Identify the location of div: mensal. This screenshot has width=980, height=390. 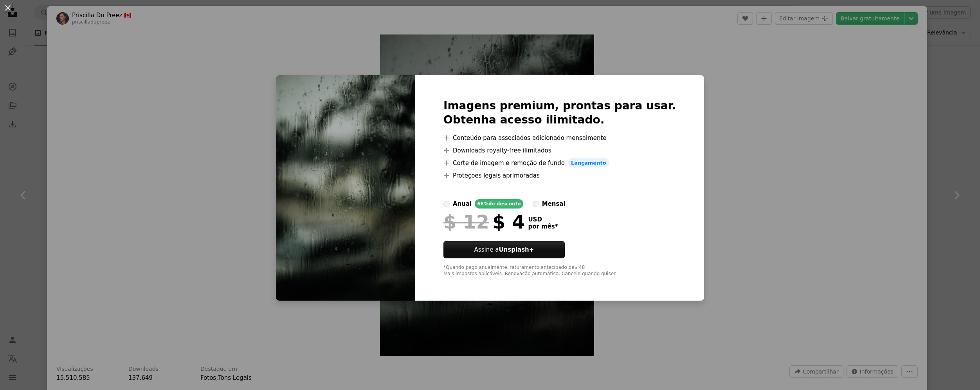
(554, 203).